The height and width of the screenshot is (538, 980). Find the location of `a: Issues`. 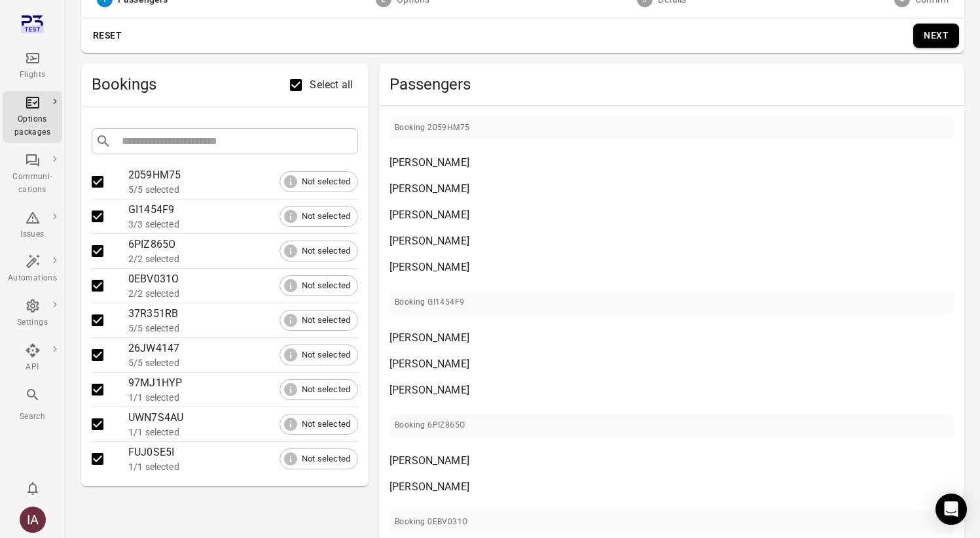

a: Issues is located at coordinates (32, 226).